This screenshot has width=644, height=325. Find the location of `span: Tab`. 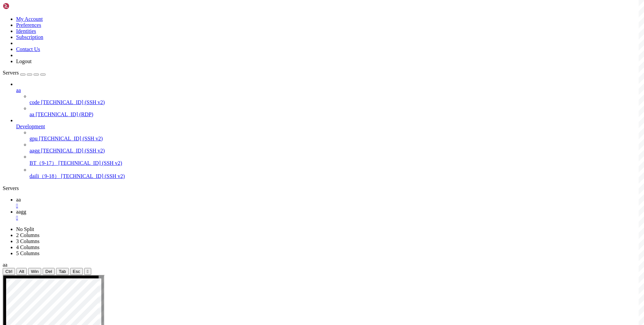

span: Tab is located at coordinates (62, 271).